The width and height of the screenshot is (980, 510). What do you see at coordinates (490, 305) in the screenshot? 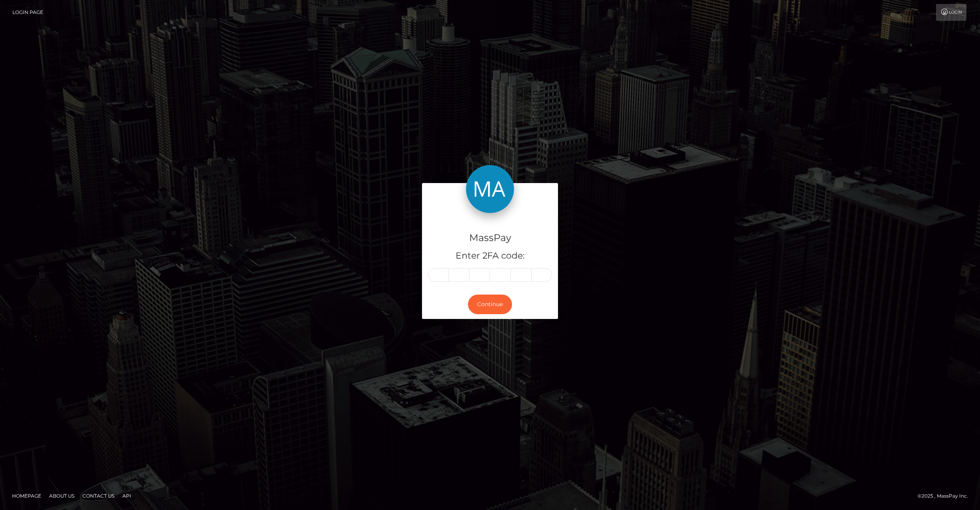
I see `button: Continue` at bounding box center [490, 305].